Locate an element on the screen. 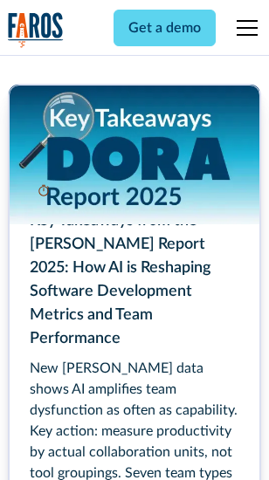  img: Logo of the analytics and reporting company Faros. is located at coordinates (36, 30).